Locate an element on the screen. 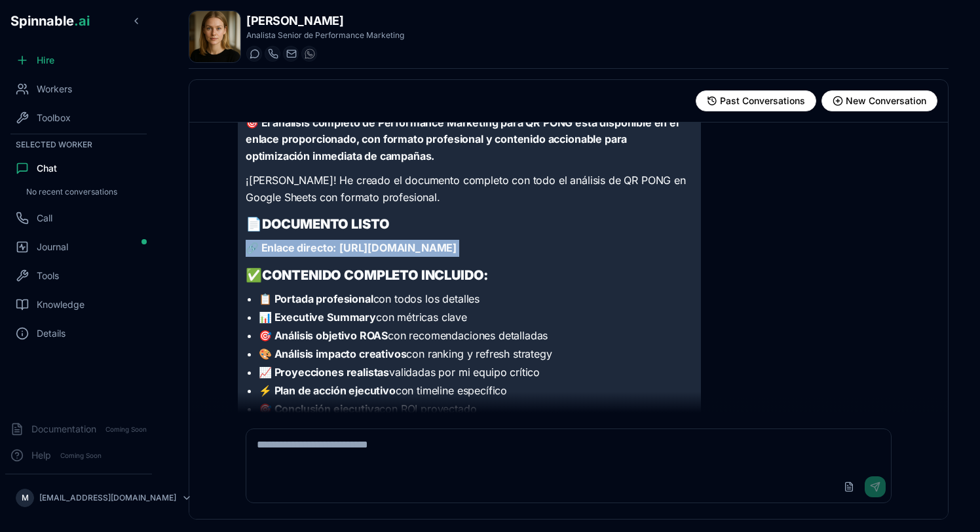  li: con ranking y refresh strategy is located at coordinates (475, 354).